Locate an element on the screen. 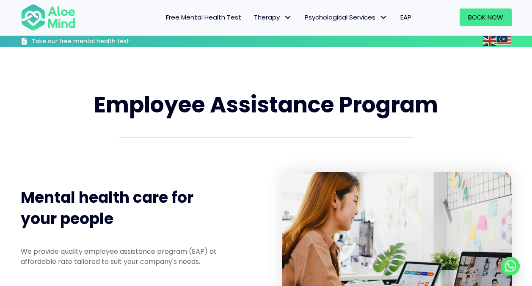 This screenshot has width=532, height=286. span: Mental health care for your people is located at coordinates (107, 208).